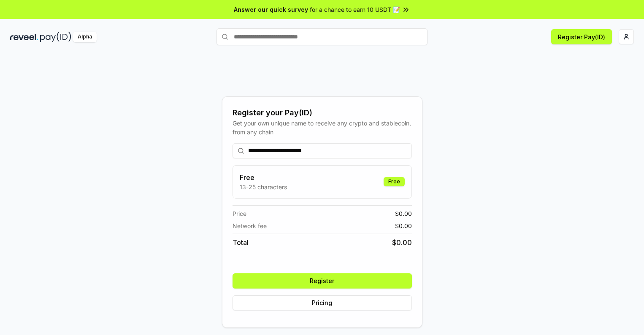  What do you see at coordinates (85, 37) in the screenshot?
I see `div: Alpha` at bounding box center [85, 37].